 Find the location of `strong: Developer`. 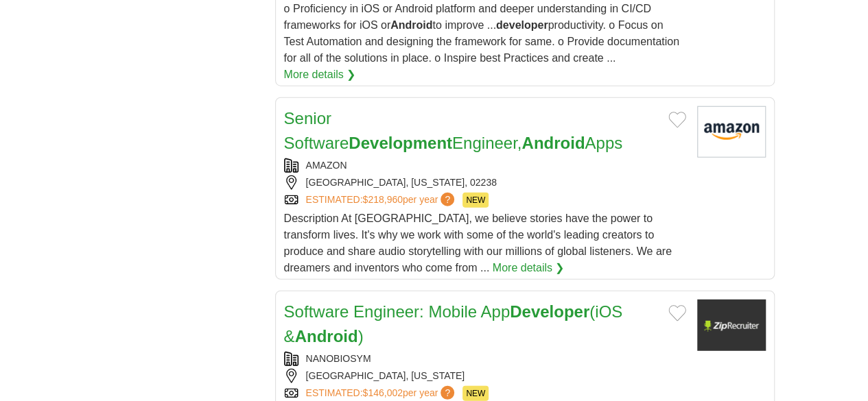

strong: Developer is located at coordinates (550, 311).